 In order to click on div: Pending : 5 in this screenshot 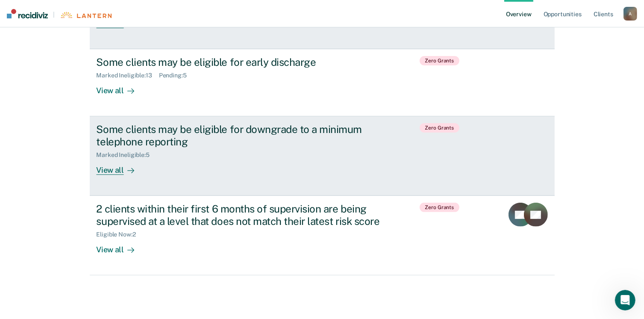, I will do `click(176, 75)`.